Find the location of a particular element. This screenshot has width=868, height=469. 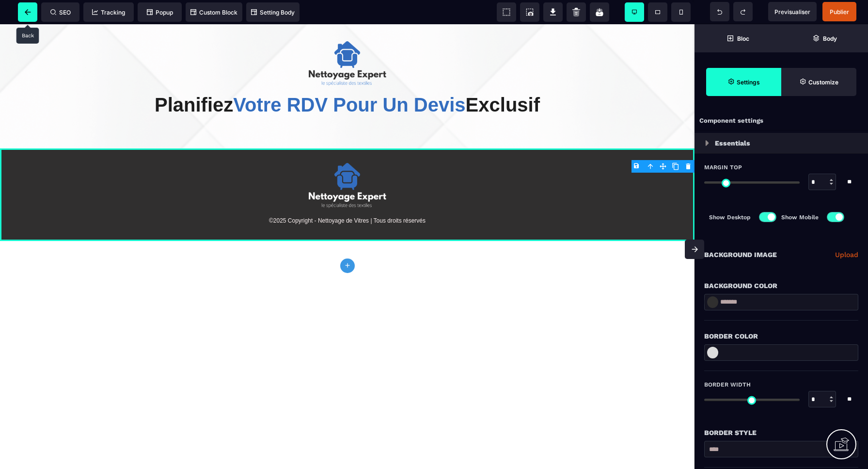

strong: Body is located at coordinates (830, 39).